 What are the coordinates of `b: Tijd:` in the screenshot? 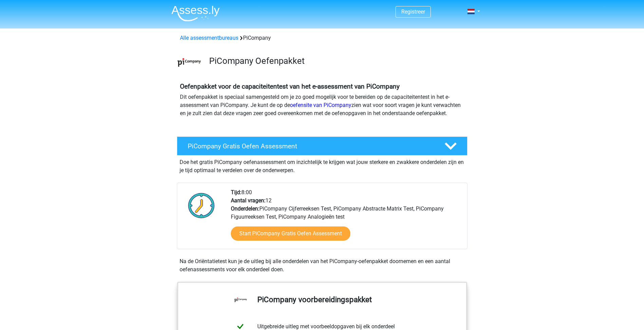 It's located at (236, 192).